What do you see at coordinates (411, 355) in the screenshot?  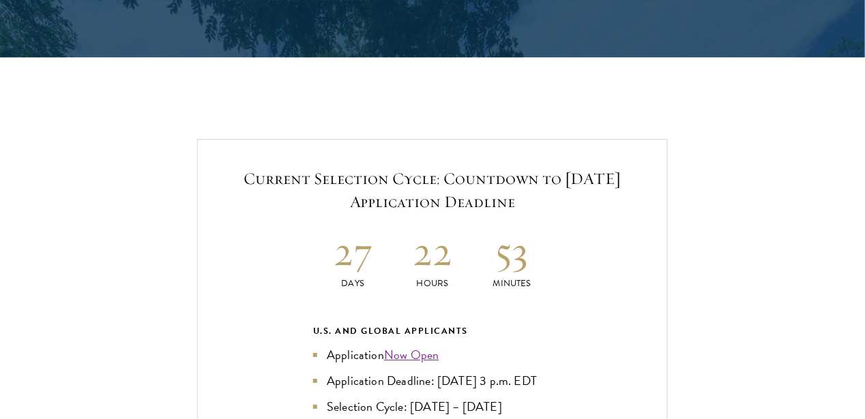 I see `a: Now Open` at bounding box center [411, 355].